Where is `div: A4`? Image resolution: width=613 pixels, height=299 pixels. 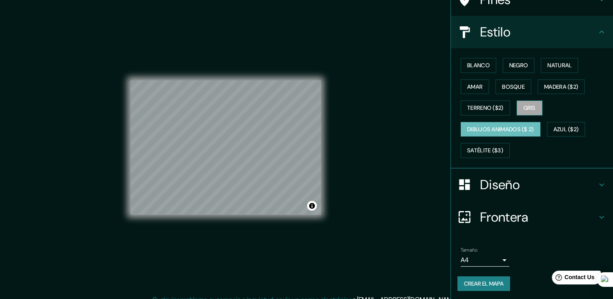 div: A4 is located at coordinates (485, 260).